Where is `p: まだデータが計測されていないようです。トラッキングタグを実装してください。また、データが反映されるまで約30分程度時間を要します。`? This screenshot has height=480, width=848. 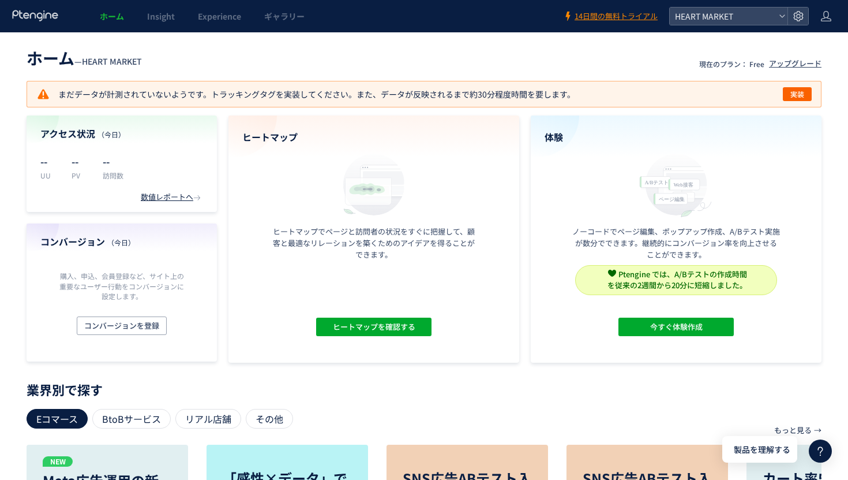
p: まだデータが計測されていないようです。トラッキングタグを実装してください。また、データが反映されるまで約30分程度時間を要します。 is located at coordinates (306, 94).